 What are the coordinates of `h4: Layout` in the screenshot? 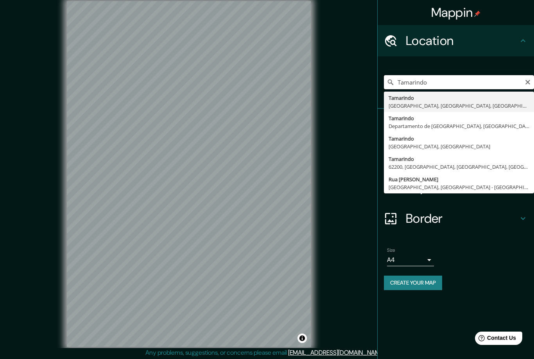 It's located at (462, 187).